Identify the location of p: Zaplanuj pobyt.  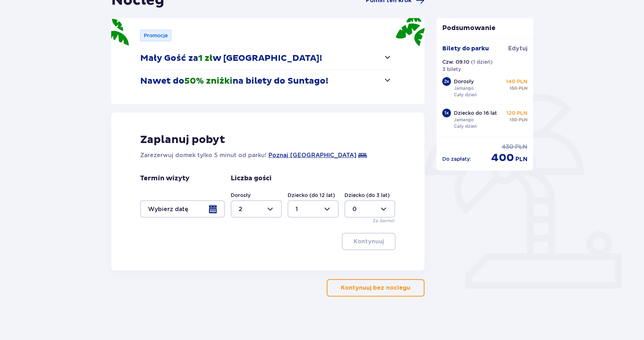
(183, 140).